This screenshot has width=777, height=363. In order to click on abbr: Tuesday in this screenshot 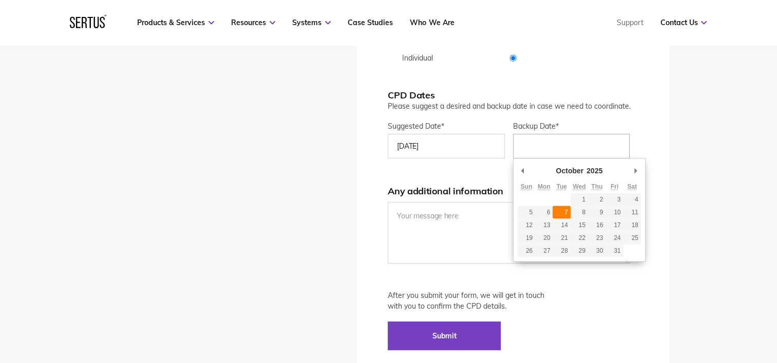, I will do `click(561, 187)`.